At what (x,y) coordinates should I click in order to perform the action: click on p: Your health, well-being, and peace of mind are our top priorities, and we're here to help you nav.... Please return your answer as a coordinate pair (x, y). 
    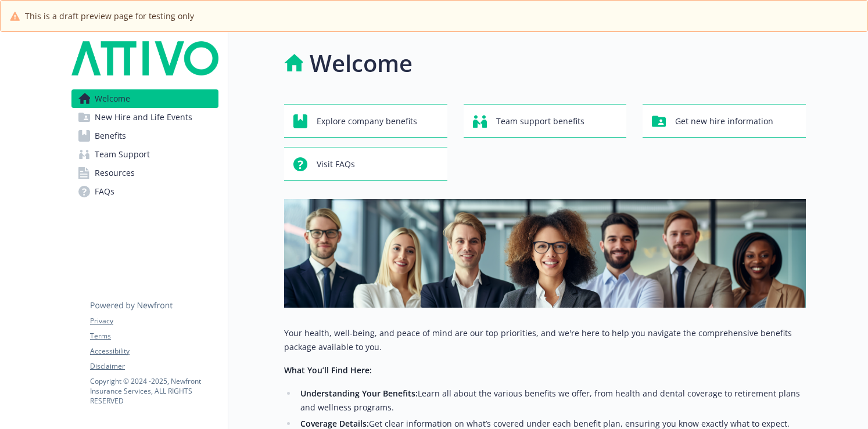
    Looking at the image, I should click on (545, 340).